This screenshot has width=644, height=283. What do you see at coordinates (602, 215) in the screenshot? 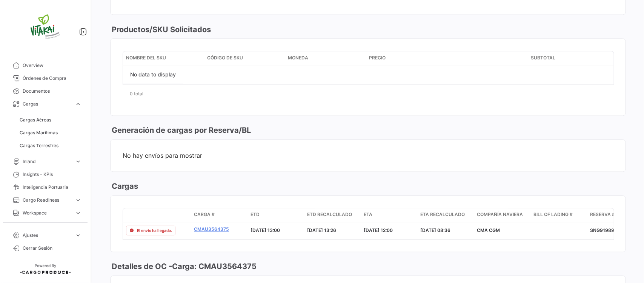
I see `span: Reserva #` at bounding box center [602, 215].